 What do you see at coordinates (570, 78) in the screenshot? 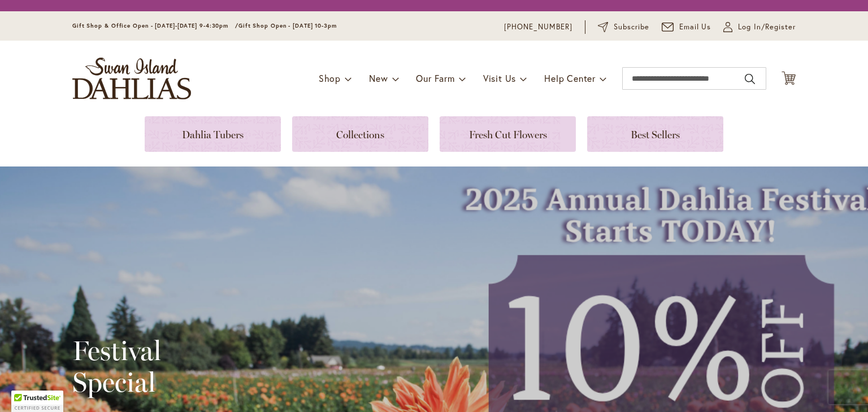
I see `span: Help Center` at bounding box center [570, 78].